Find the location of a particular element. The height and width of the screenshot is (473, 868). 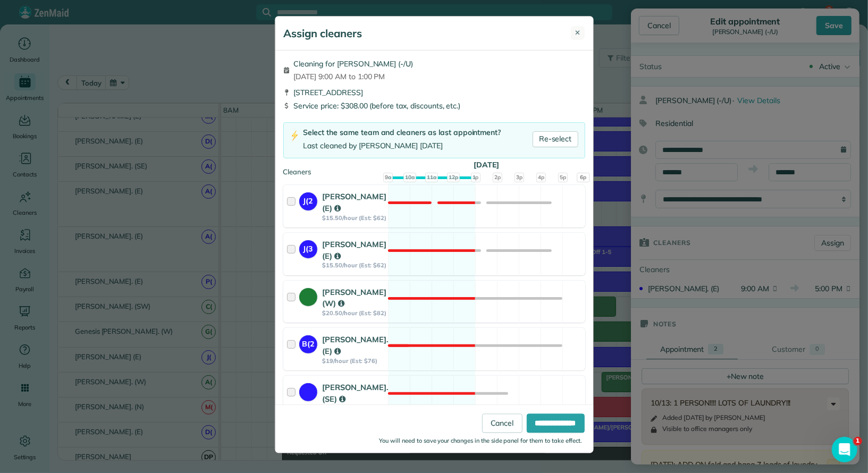

strong: J(2 is located at coordinates (308, 199).